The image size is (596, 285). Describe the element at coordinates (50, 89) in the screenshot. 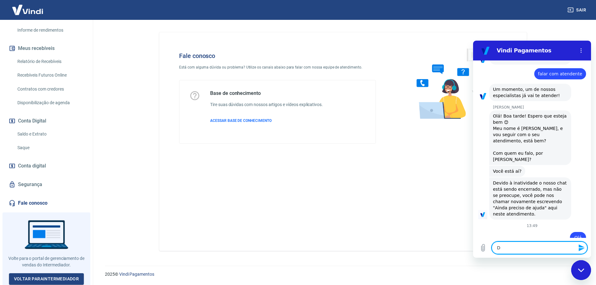

I see `a: Contratos com credores` at that location.